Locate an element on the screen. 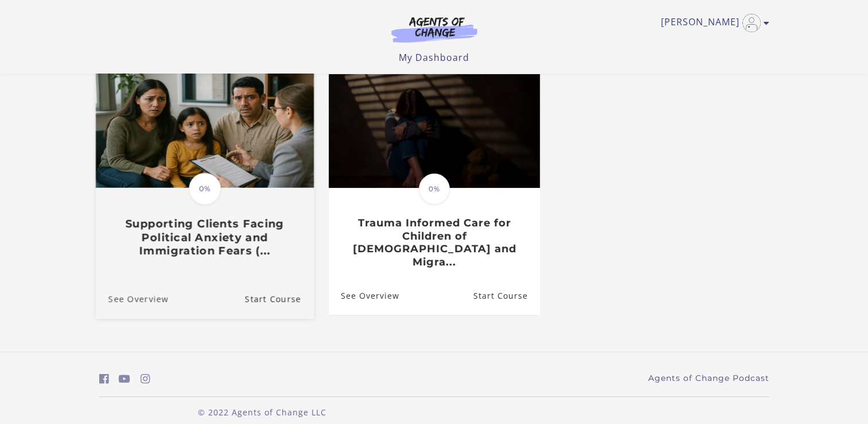  a: Supporting Clients Facing Political Anxiety and Immigration Fears (...: See Overview is located at coordinates (131, 300).